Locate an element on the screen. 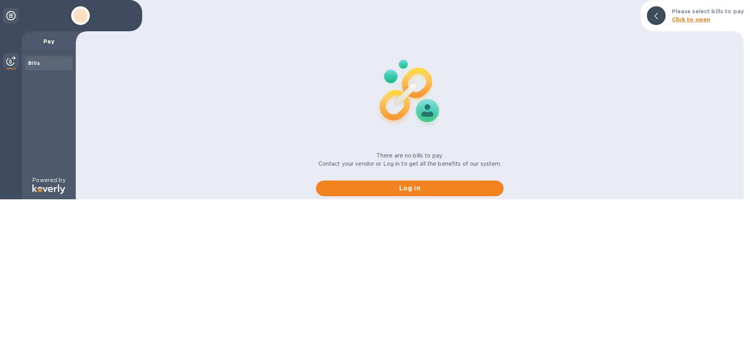 The width and height of the screenshot is (750, 356). span: Log in is located at coordinates (410, 188).